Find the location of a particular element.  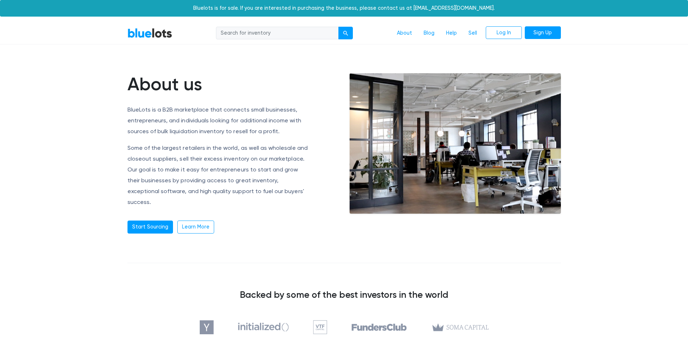

p: Some of the largest retailers in the world, as well as wholesale and closeout suppliers, sell the... is located at coordinates (219, 175).